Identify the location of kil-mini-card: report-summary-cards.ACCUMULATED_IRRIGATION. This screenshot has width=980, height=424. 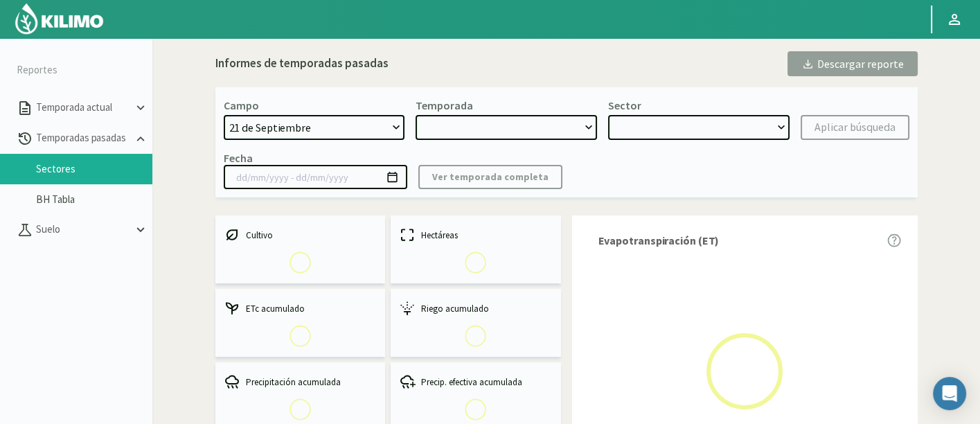
(476, 323).